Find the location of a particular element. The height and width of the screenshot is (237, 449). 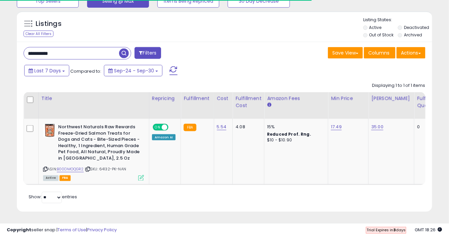

span: Trial Expires in days is located at coordinates (386, 230).